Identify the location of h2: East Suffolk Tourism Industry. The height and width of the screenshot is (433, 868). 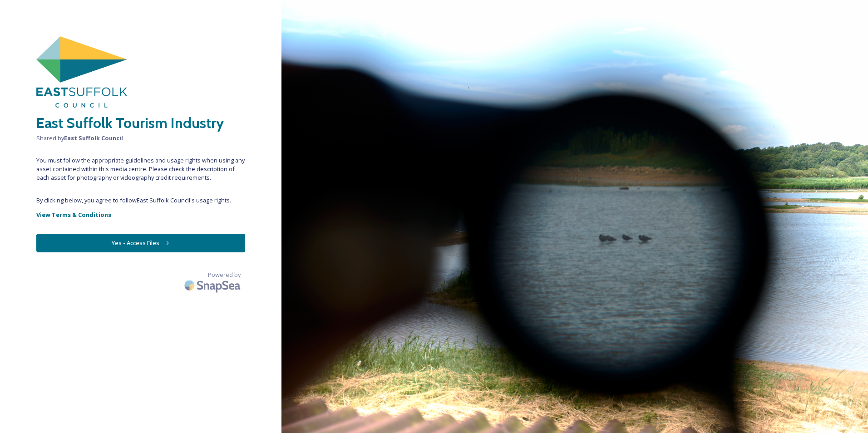
(141, 123).